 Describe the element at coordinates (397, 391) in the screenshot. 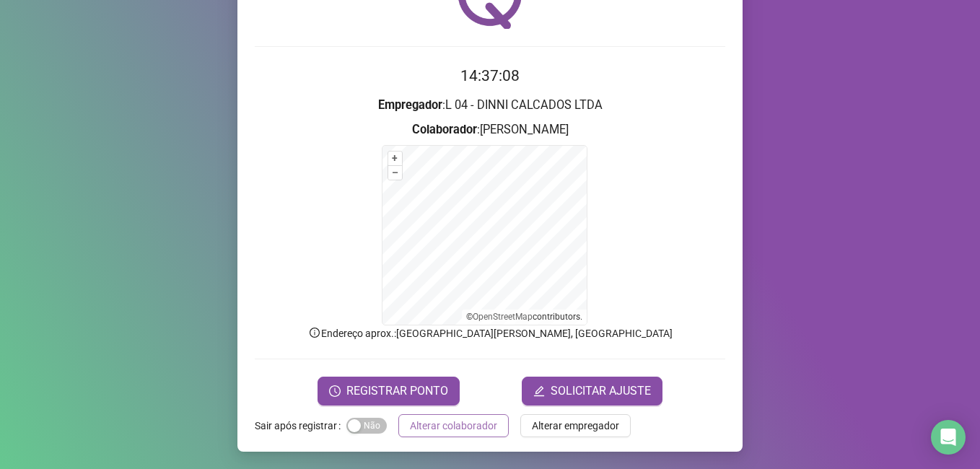

I see `span: REGISTRAR PONTO` at that location.